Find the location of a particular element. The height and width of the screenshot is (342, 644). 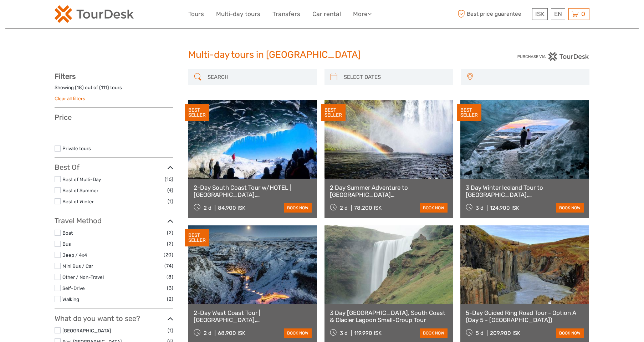

a: Walking is located at coordinates (71, 299).